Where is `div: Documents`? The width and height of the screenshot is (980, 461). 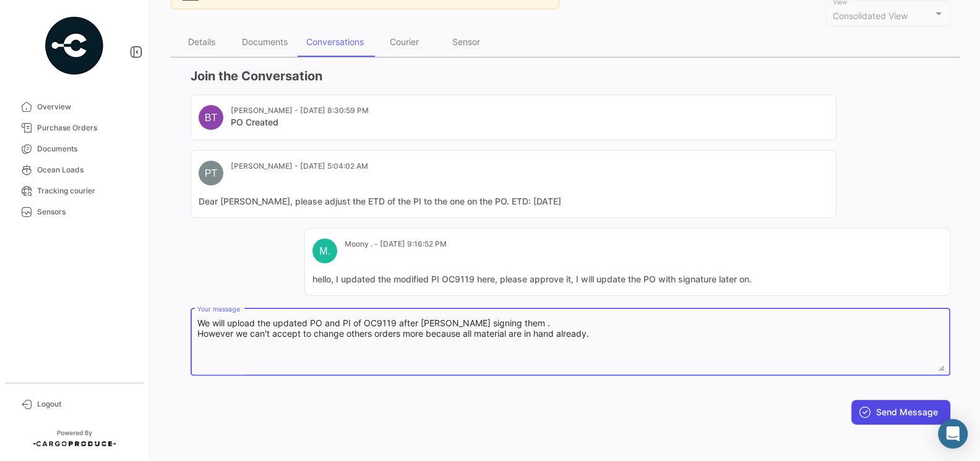 div: Documents is located at coordinates (265, 42).